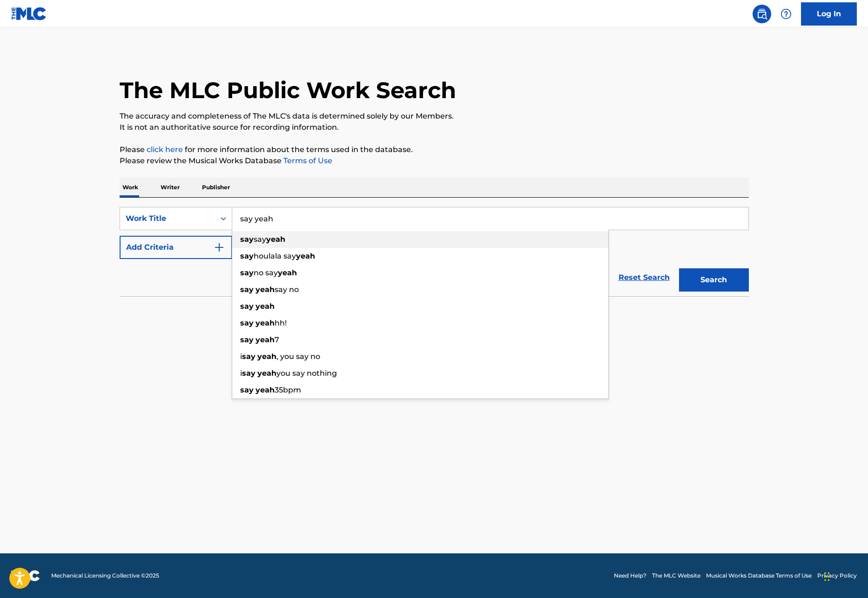 Image resolution: width=868 pixels, height=598 pixels. I want to click on button: Add Criteria, so click(176, 248).